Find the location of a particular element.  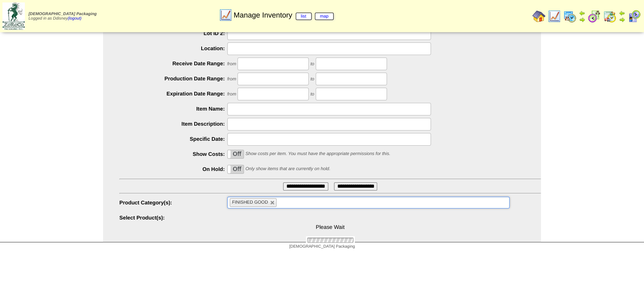

span: FINISHED GOOD is located at coordinates (250, 202).